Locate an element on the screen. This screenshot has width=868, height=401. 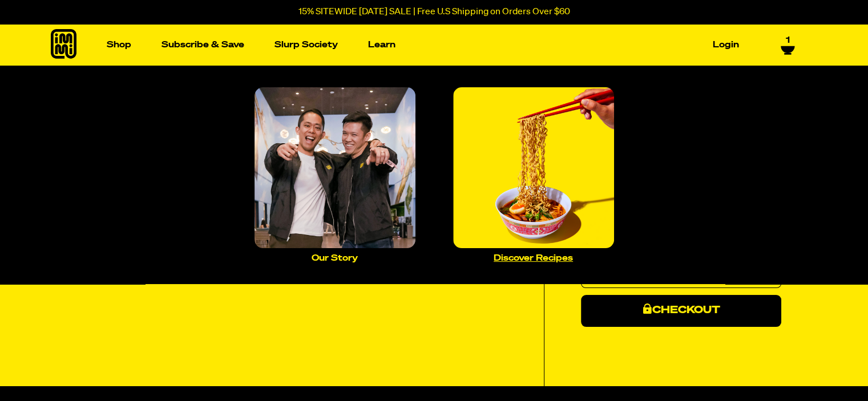
a: Shop is located at coordinates (118, 44).